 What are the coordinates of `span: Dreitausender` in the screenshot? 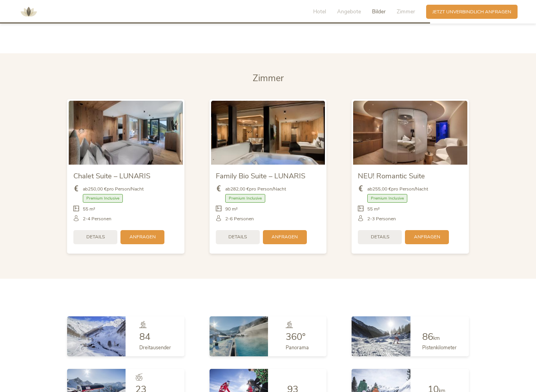 It's located at (155, 347).